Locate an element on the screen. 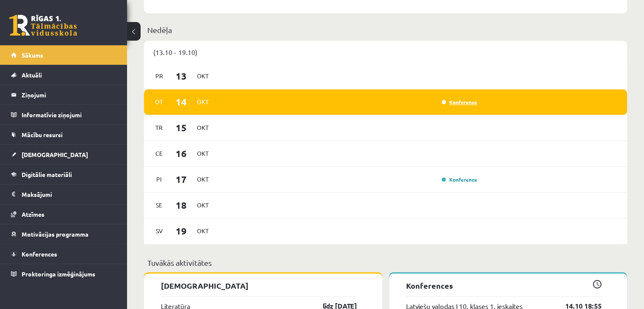 The height and width of the screenshot is (309, 644). a: Proktoringa izmēģinājums is located at coordinates (63, 274).